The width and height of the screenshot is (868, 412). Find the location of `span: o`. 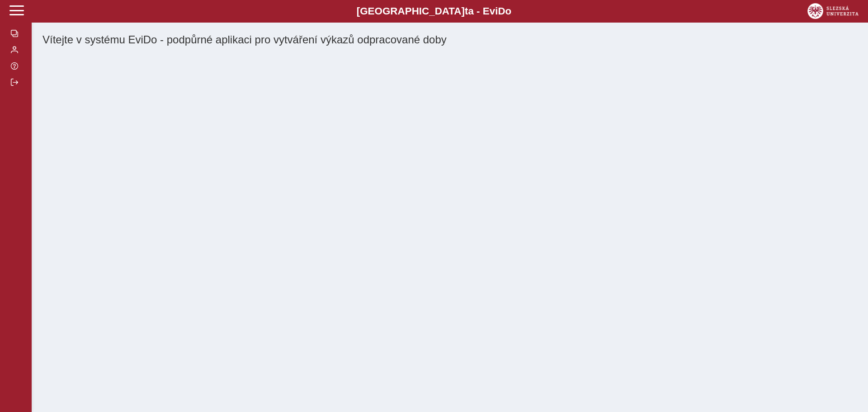

span: o is located at coordinates (509, 11).